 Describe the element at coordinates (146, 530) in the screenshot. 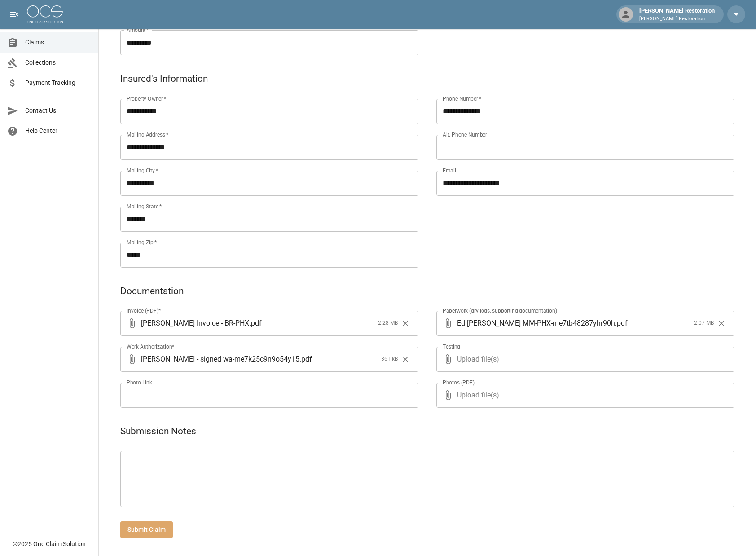

I see `button: Submit Claim` at that location.